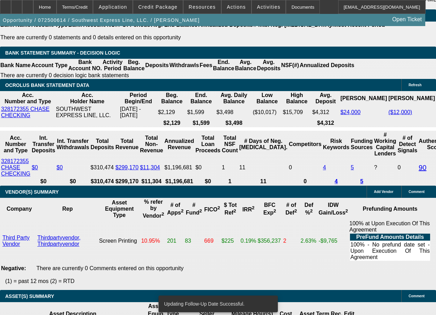  I want to click on span: OCROLUS BANK STATEMENT DATA, so click(47, 85).